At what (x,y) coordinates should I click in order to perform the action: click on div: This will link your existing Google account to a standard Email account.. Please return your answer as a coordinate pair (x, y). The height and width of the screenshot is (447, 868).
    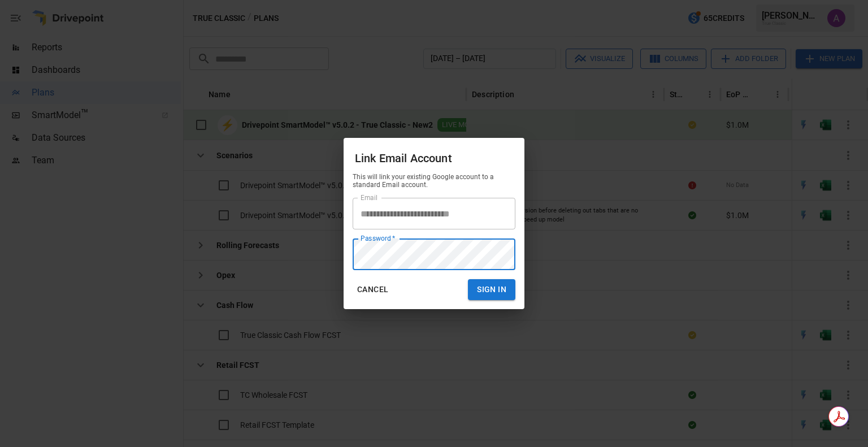
    Looking at the image, I should click on (434, 181).